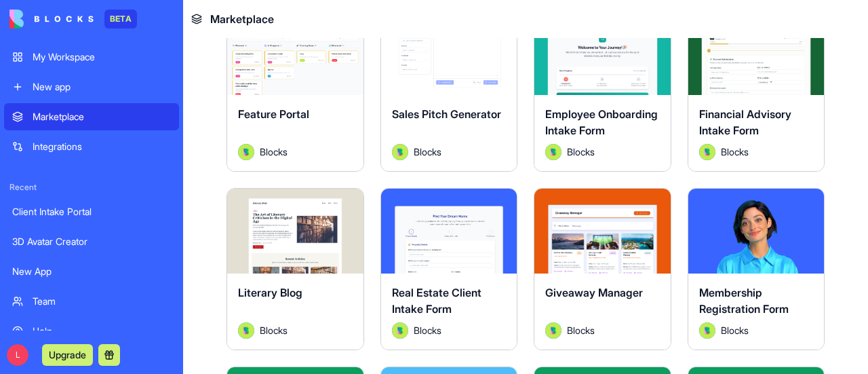  Describe the element at coordinates (274, 114) in the screenshot. I see `span: Feature Portal` at that location.